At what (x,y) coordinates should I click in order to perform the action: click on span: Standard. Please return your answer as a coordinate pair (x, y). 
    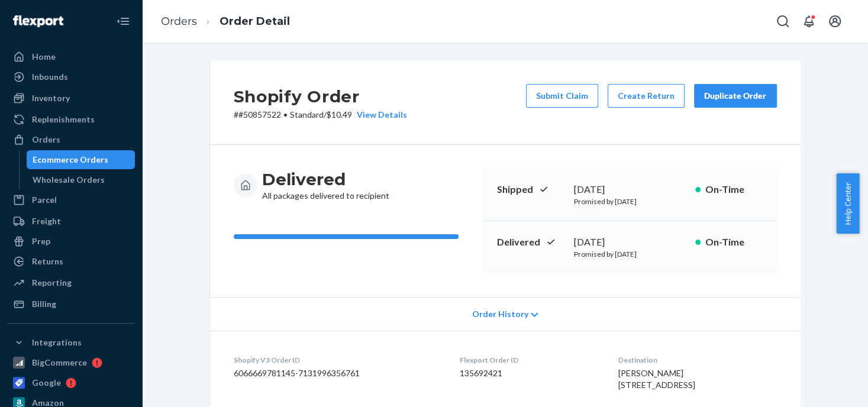
    Looking at the image, I should click on (306, 114).